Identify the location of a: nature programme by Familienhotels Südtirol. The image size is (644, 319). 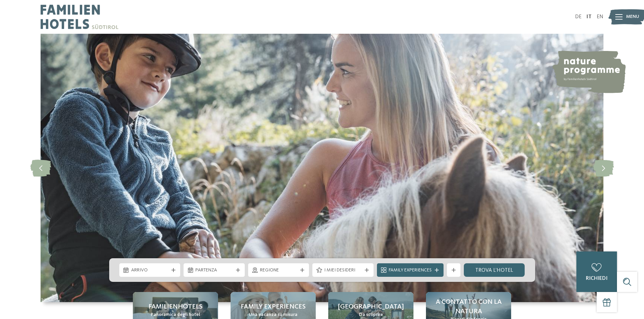
(588, 72).